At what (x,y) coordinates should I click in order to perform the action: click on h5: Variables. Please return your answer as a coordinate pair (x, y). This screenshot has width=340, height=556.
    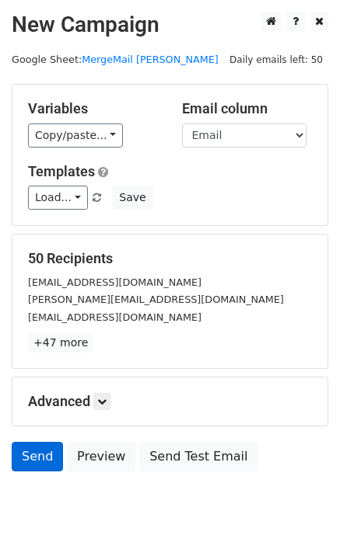
    Looking at the image, I should click on (93, 109).